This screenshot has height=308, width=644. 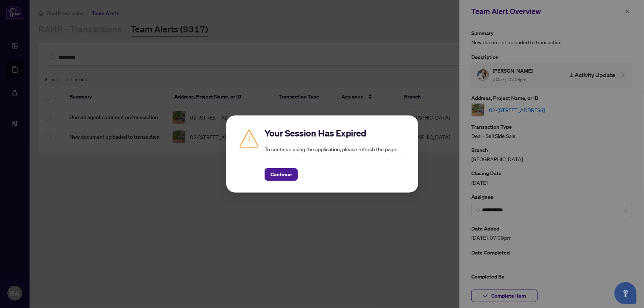 What do you see at coordinates (626, 293) in the screenshot?
I see `button: Open asap` at bounding box center [626, 293].